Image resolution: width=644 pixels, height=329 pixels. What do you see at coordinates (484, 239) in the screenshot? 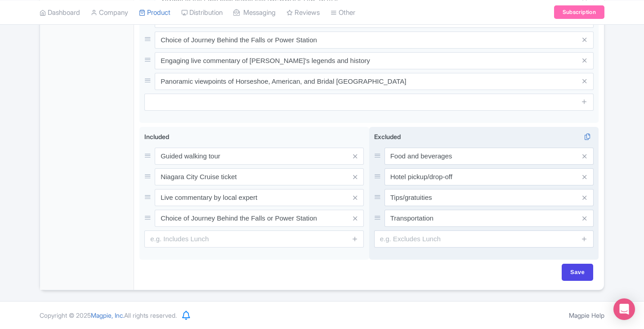
I see `input: e.g. Excludes Lunch` at bounding box center [484, 239].